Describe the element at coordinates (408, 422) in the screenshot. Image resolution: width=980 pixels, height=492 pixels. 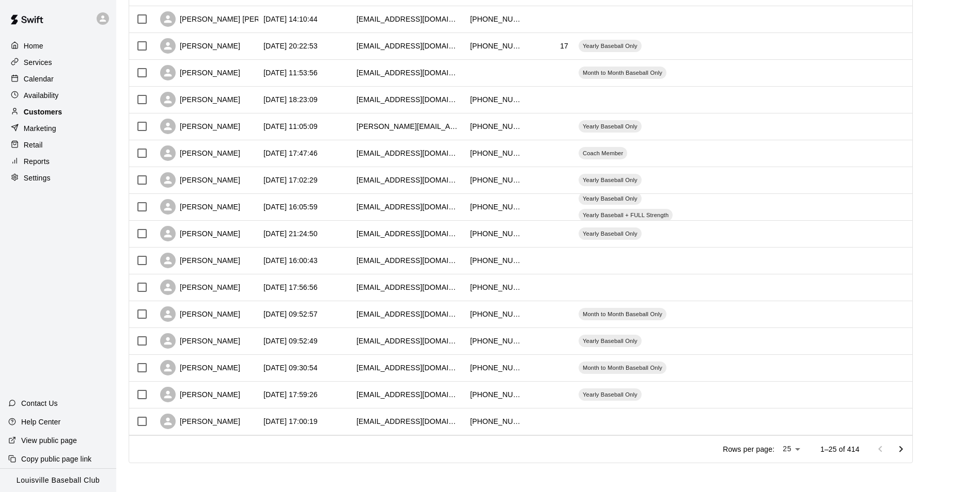
I see `div: elijahjcourtney@gmail.com` at that location.